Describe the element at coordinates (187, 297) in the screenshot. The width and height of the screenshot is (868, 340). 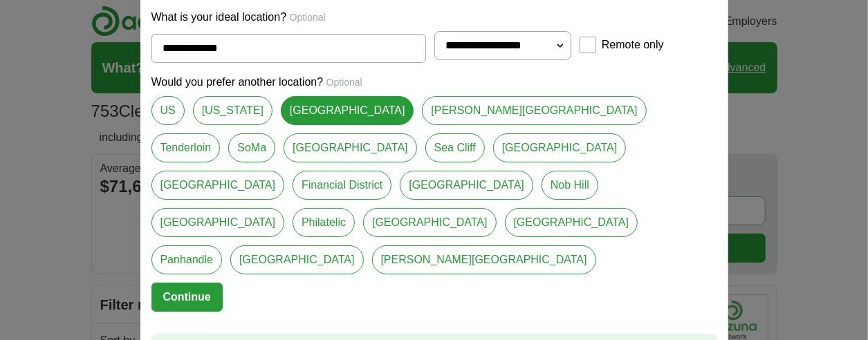
I see `button: Continue` at that location.